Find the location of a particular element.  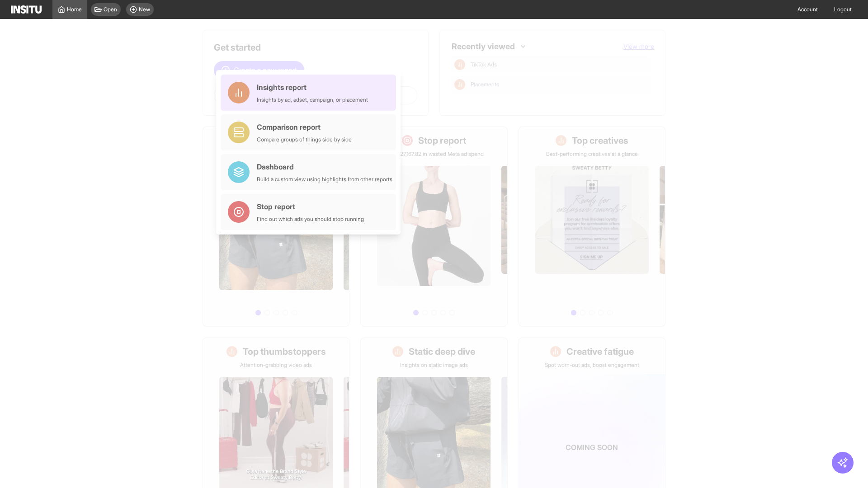

span: Home is located at coordinates (74, 9).